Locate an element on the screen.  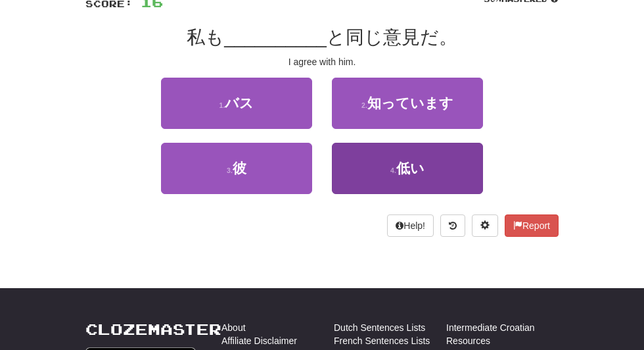
small: 1 . is located at coordinates (223, 105).